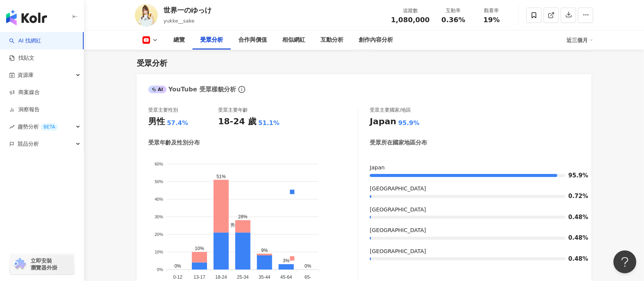 This screenshot has height=281, width=644. Describe the element at coordinates (390, 110) in the screenshot. I see `div: 受眾主要國家/地區` at that location.